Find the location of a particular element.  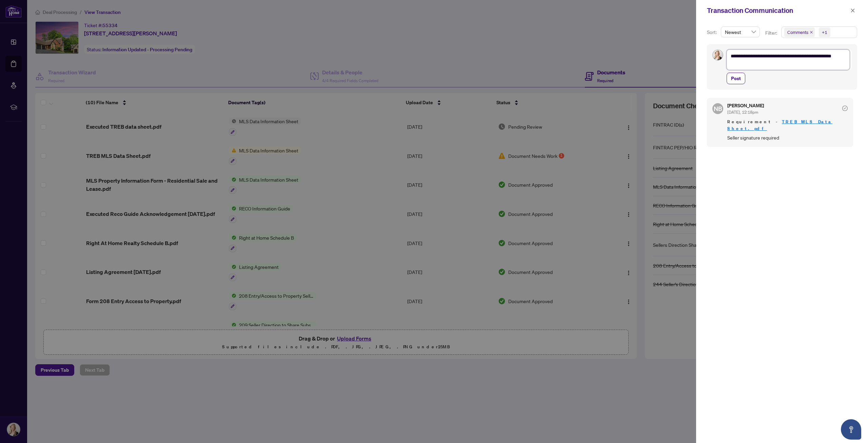

div: Transaction Communication is located at coordinates (777, 10).